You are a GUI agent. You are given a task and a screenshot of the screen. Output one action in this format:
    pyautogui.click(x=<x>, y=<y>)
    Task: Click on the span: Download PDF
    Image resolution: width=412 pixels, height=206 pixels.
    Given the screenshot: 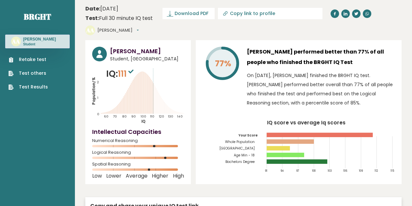 What is the action you would take?
    pyautogui.click(x=192, y=13)
    